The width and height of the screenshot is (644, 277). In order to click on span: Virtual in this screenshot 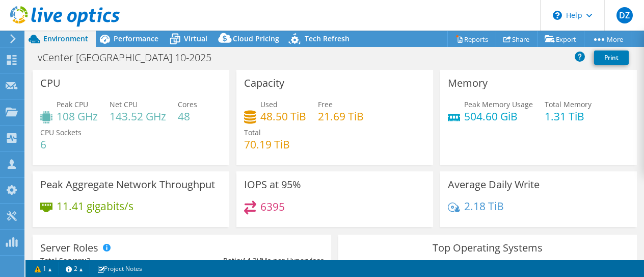, I will do `click(196, 38)`.